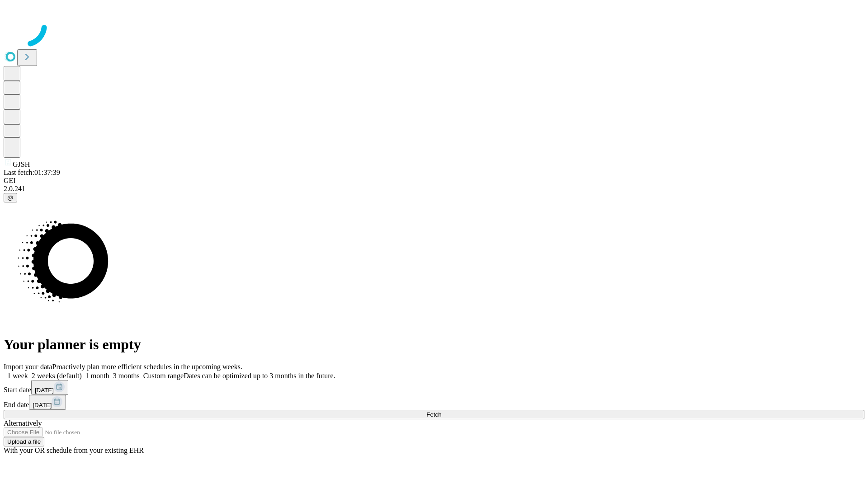 This screenshot has height=488, width=868. I want to click on span: 1 week, so click(17, 376).